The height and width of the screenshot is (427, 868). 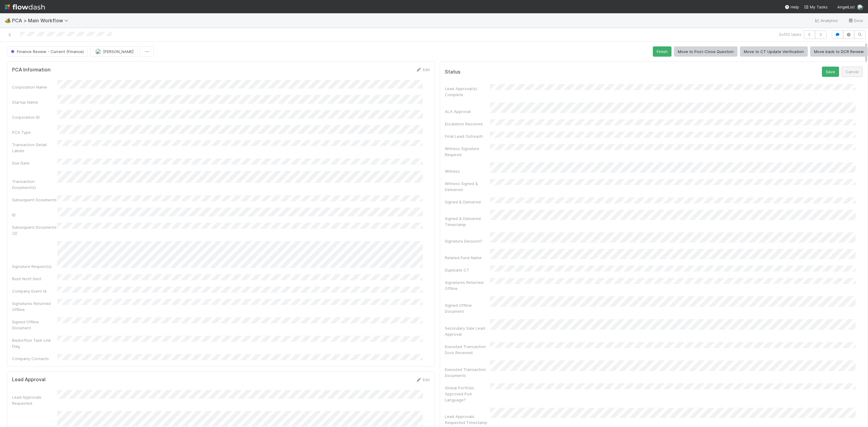 I want to click on div: Escalation Resolved, so click(x=468, y=124).